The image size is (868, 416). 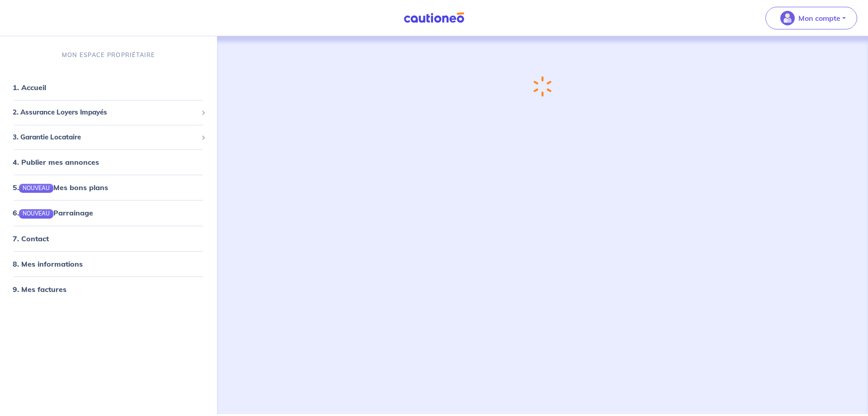 I want to click on a: 1. Accueil, so click(x=29, y=87).